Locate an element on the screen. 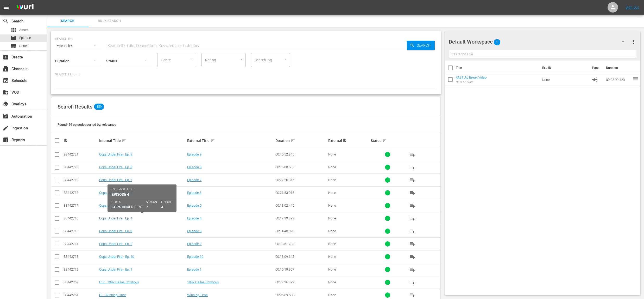 This screenshot has height=299, width=644. a: Cops Under Fire - Ep. 4 is located at coordinates (116, 218).